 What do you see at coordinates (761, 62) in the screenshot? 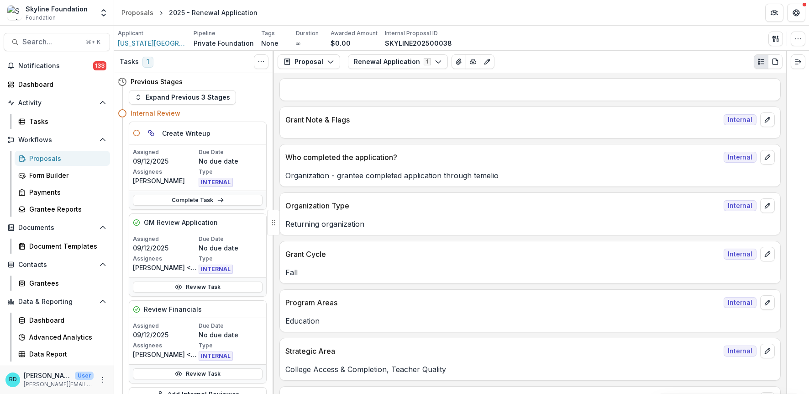
I see `button: Plaintext view` at bounding box center [761, 62].